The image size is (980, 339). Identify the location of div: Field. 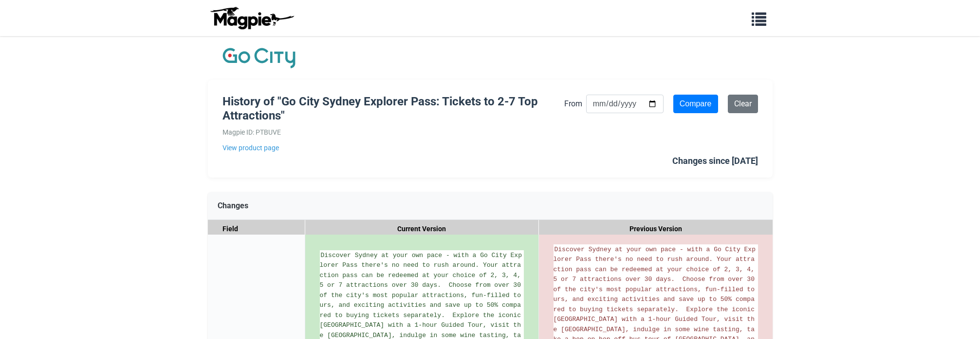
(257, 229).